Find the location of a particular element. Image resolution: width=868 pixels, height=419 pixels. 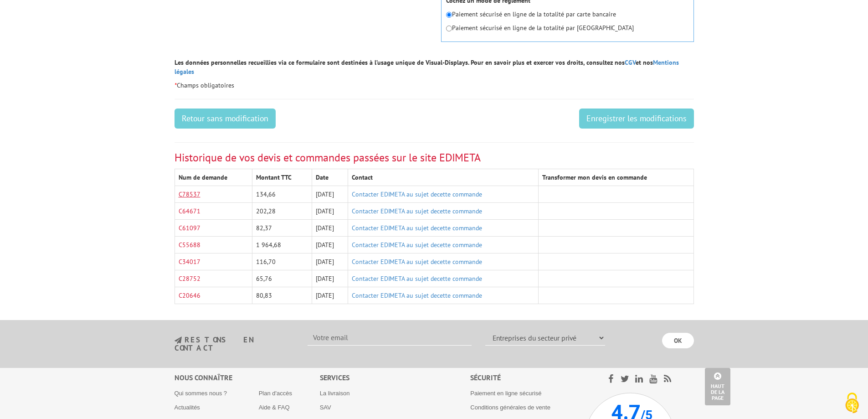

button: Cookies (fenêtre modale) is located at coordinates (852, 403).